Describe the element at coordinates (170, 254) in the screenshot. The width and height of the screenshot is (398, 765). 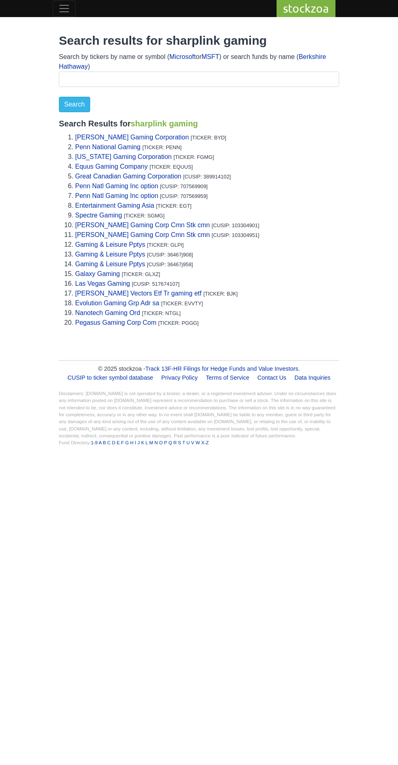
I see `small: [CUSIP: 36467j908]` at that location.